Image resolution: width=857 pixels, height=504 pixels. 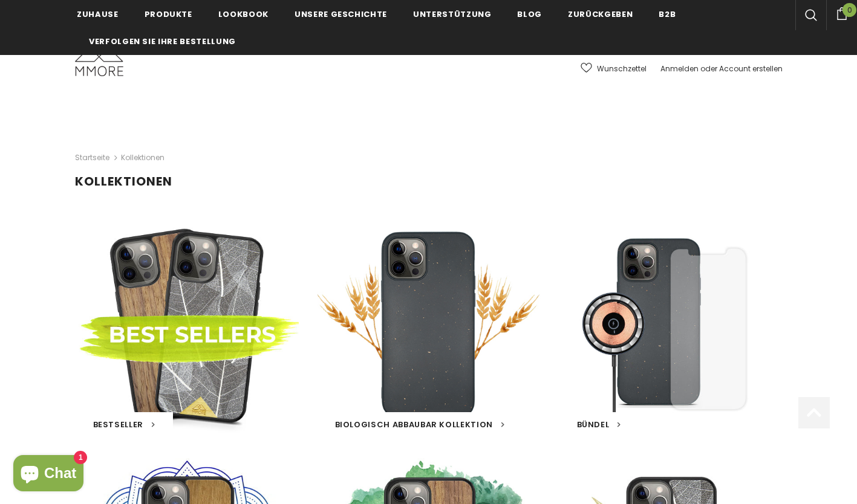 I want to click on span: oder, so click(x=709, y=68).